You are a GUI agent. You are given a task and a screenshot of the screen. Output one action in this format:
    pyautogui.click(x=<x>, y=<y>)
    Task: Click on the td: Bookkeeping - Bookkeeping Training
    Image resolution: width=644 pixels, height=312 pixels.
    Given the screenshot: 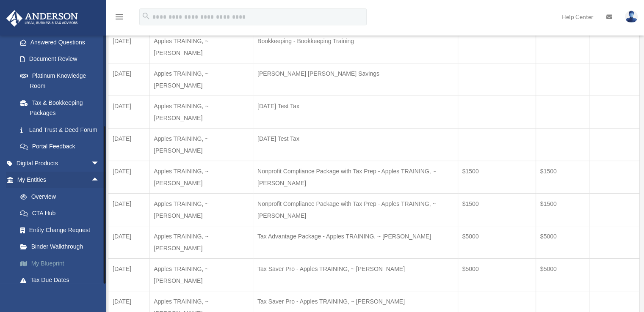 What is the action you would take?
    pyautogui.click(x=355, y=46)
    